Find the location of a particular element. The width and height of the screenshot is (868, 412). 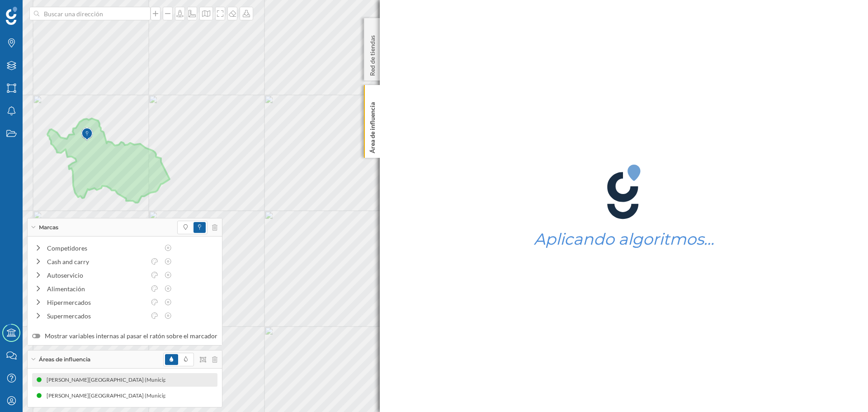

div: Hipermercados is located at coordinates (97, 302).